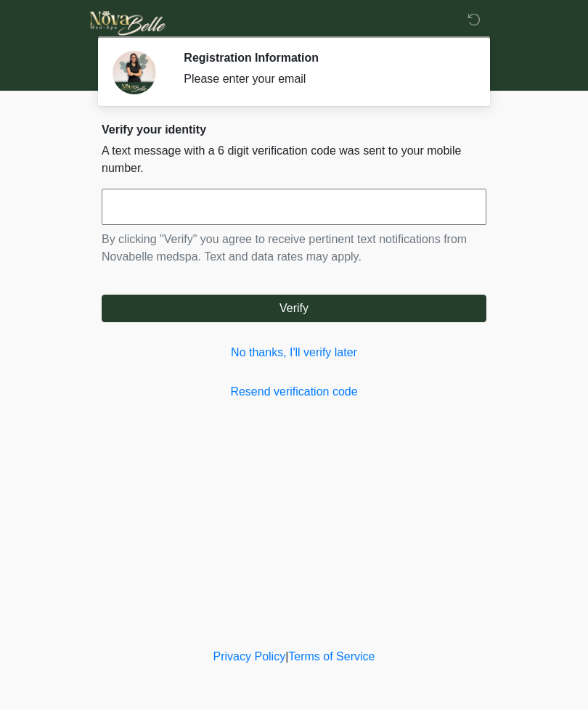  What do you see at coordinates (294, 130) in the screenshot?
I see `h2: Verify your identity` at bounding box center [294, 130].